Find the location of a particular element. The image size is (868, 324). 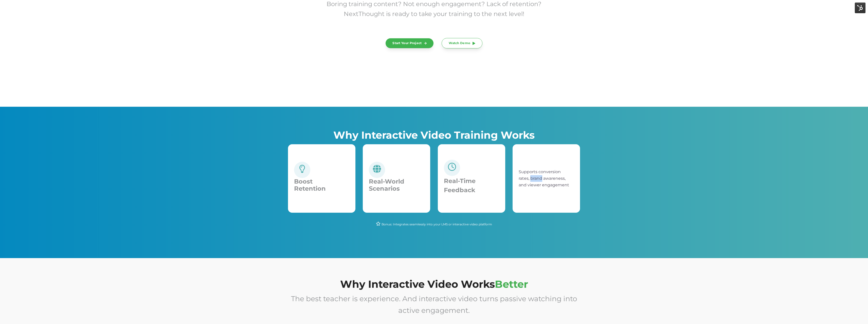

span: Real-World Scenarios is located at coordinates (386, 185).